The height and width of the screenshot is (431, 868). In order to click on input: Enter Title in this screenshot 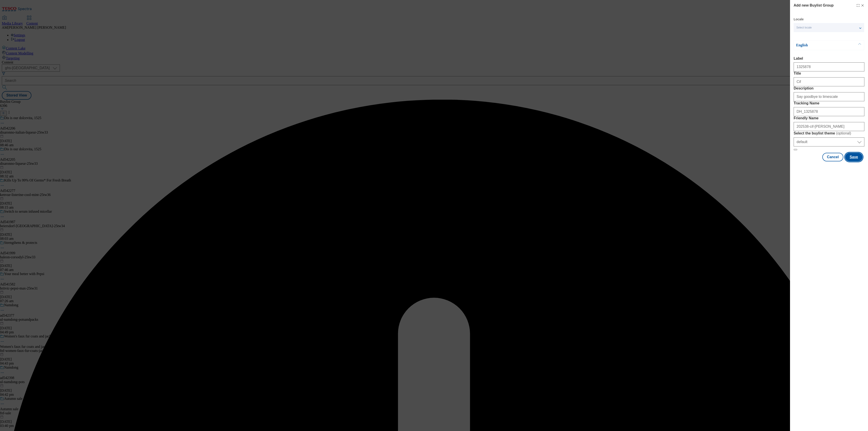, I will do `click(829, 82)`.